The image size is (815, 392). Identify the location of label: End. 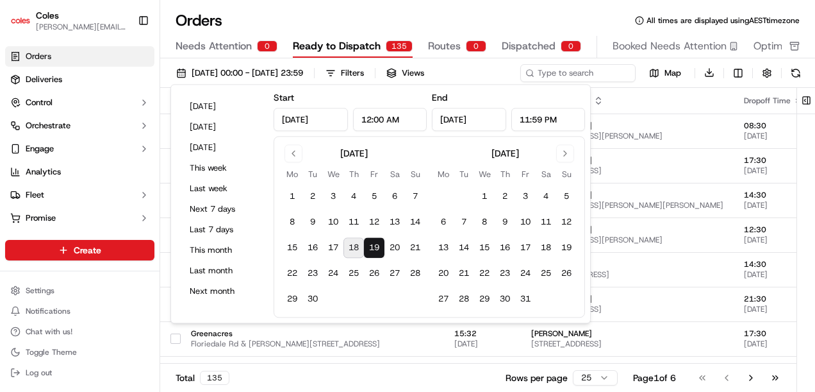
(440, 97).